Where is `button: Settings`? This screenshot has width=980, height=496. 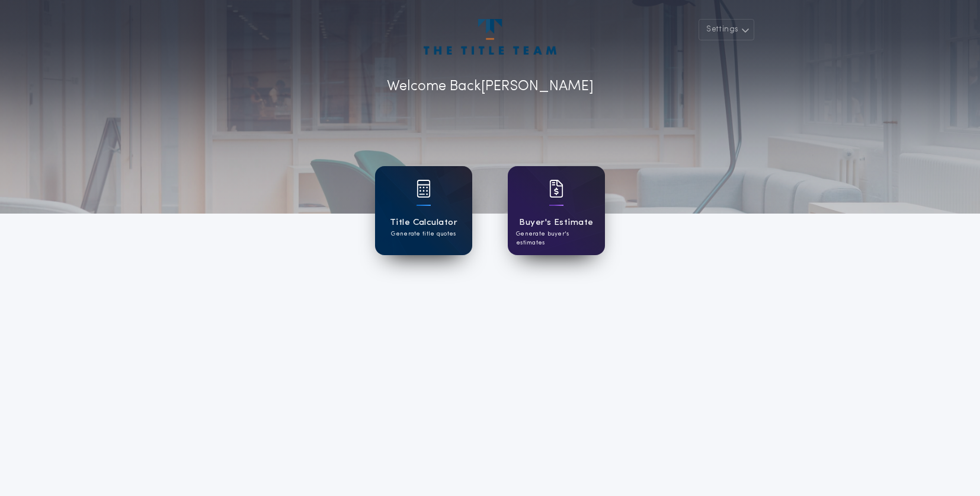 button: Settings is located at coordinates (727, 30).